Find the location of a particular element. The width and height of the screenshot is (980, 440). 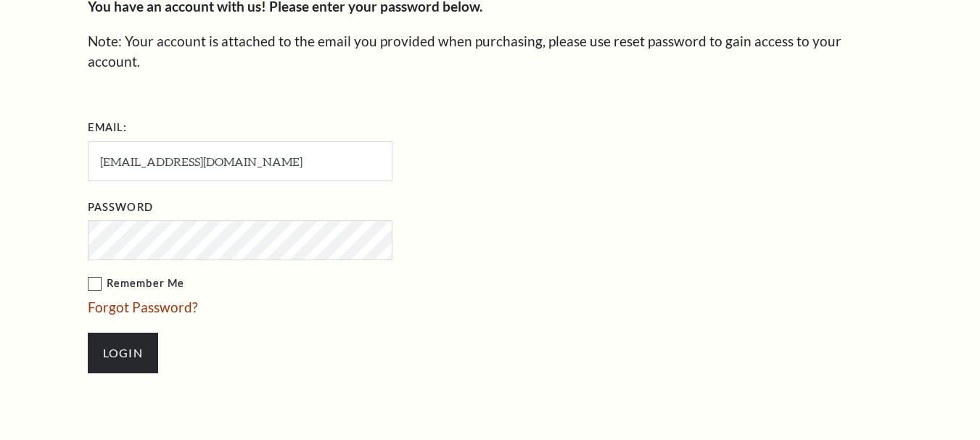

a: Forgot Password? is located at coordinates (143, 307).